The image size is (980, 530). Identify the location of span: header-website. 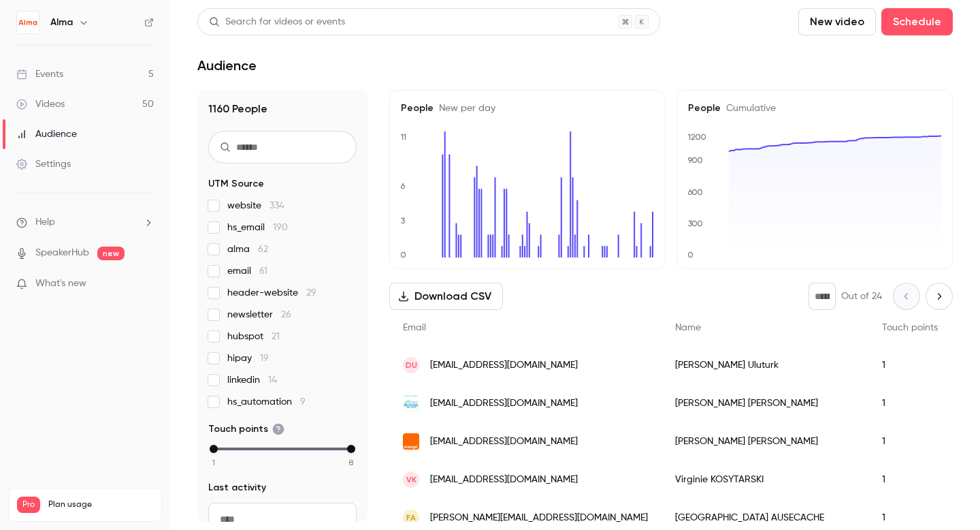
(272, 293).